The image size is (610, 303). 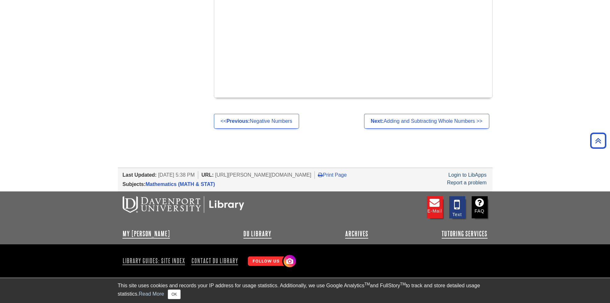 I want to click on a: Report a problem, so click(x=467, y=182).